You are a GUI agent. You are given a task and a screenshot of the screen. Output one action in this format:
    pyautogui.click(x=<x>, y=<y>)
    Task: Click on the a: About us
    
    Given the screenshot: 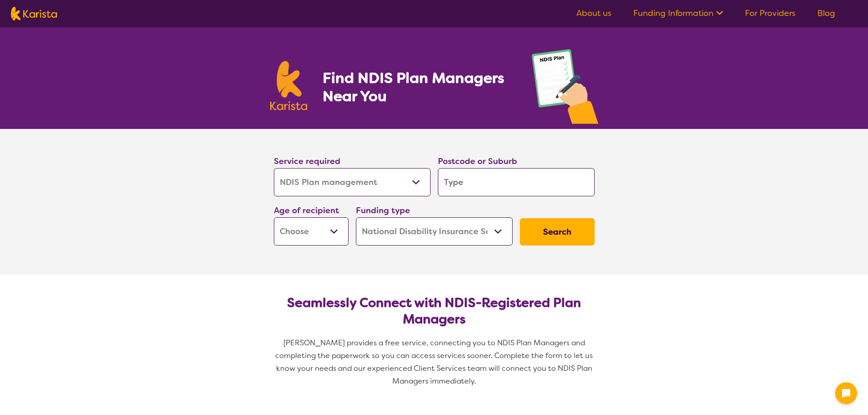 What is the action you would take?
    pyautogui.click(x=593, y=13)
    